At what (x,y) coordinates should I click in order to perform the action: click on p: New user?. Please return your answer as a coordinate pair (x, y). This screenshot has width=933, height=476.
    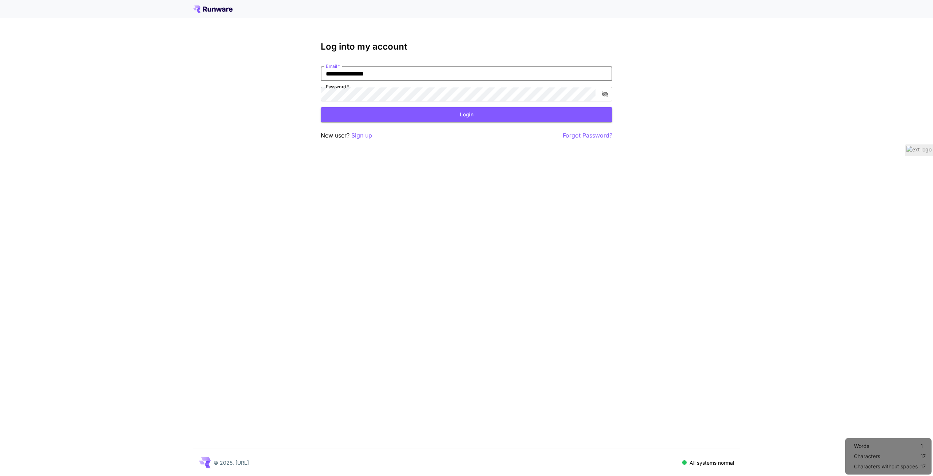
    Looking at the image, I should click on (346, 135).